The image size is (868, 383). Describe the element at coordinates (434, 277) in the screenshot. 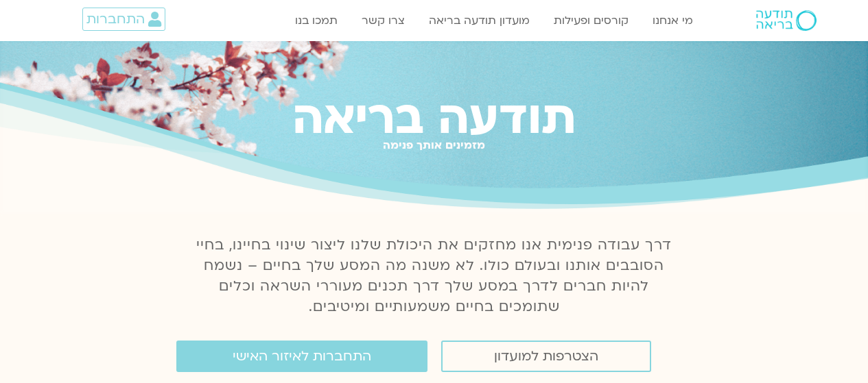

I see `p: דרך עבודה פנימית אנו מחזקים את היכולת שלנו ליצור שינוי בחיינו, בחיי הסובבים אותנו ובעולם כולו. לא...` at that location.